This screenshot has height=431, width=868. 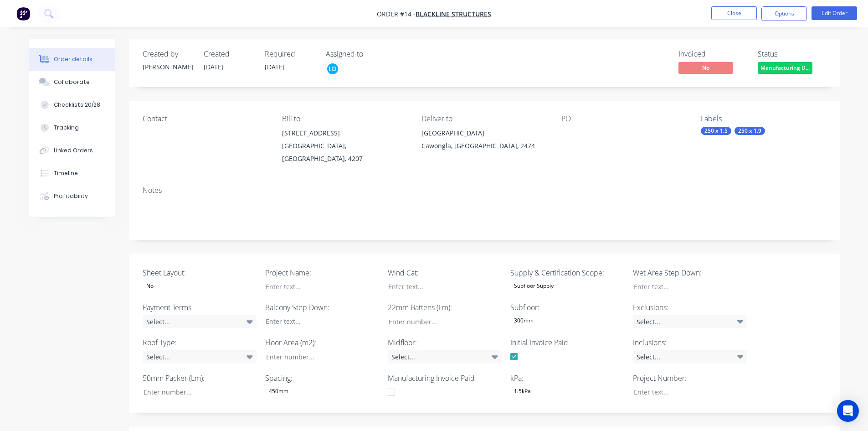 I want to click on button: Close, so click(x=734, y=13).